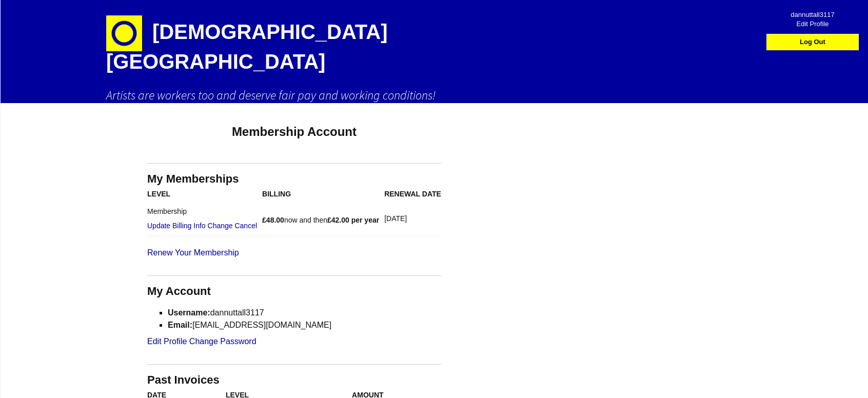  Describe the element at coordinates (205, 219) in the screenshot. I see `td: Membership` at that location.